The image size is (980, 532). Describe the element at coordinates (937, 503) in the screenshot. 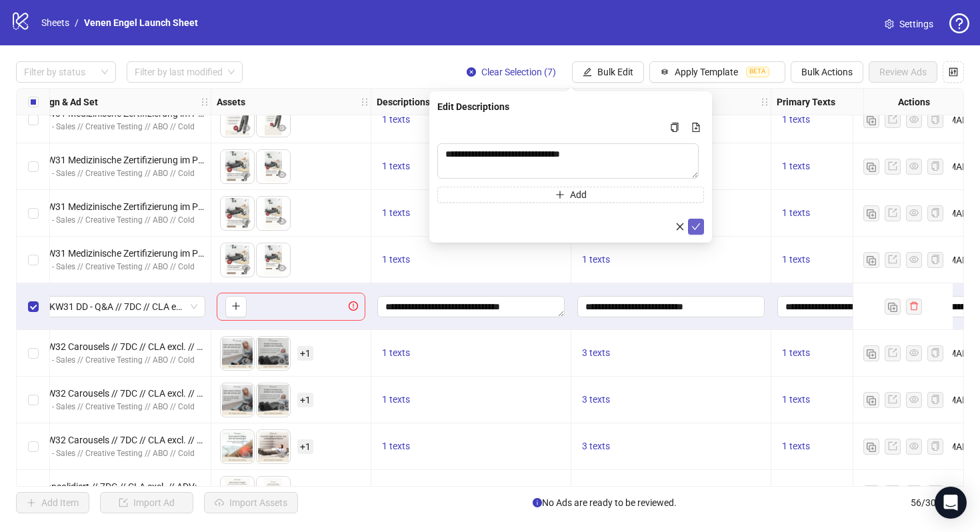

I see `span: 56 / 300 items` at that location.